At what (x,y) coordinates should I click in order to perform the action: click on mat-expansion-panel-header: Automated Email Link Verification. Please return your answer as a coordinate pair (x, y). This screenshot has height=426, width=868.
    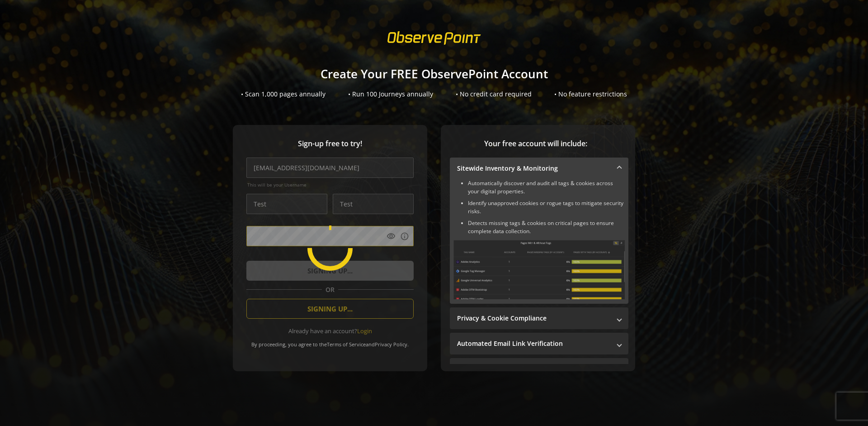
    Looking at the image, I should click on (539, 343).